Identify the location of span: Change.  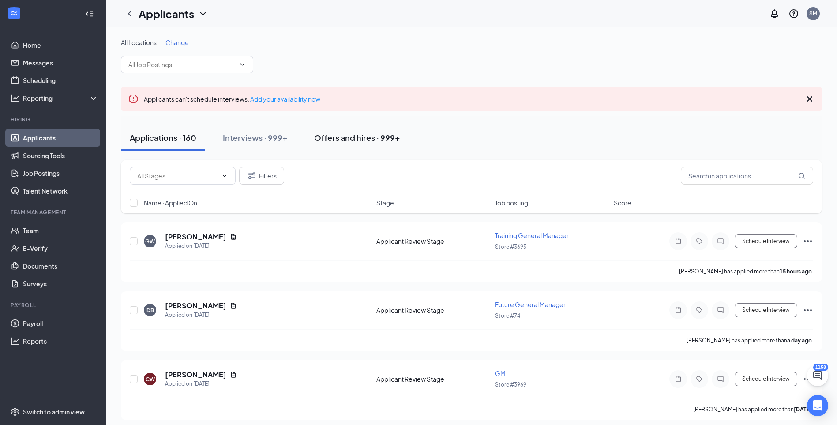
(177, 42).